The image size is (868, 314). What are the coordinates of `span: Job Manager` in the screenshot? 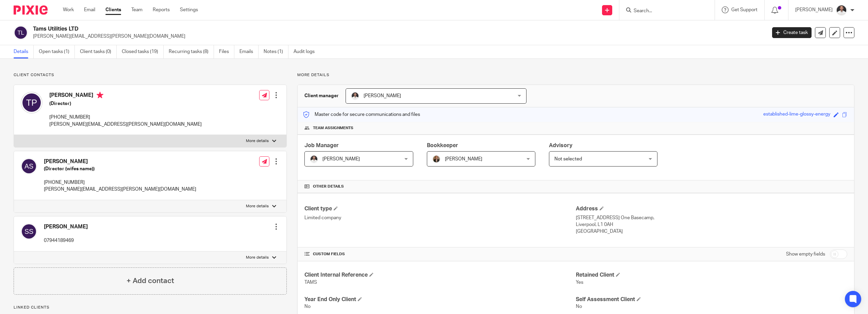 It's located at (321, 145).